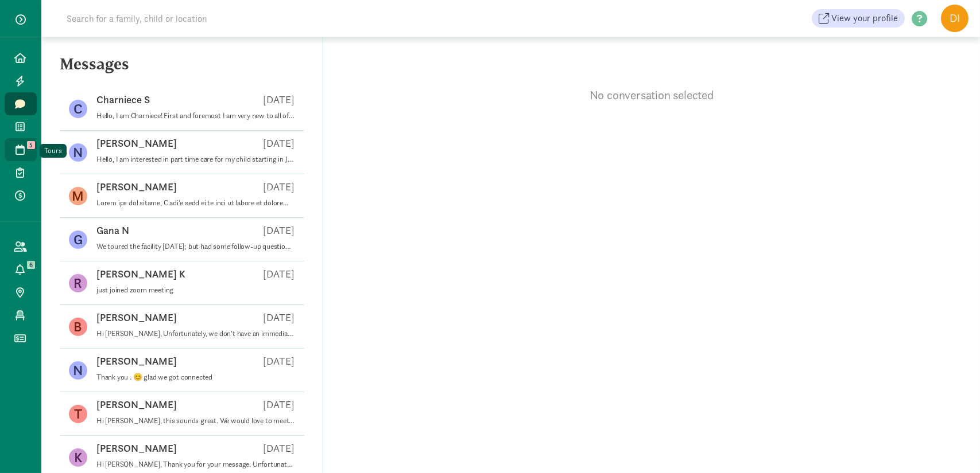 Image resolution: width=980 pixels, height=473 pixels. Describe the element at coordinates (123, 100) in the screenshot. I see `p: Charniece S` at that location.